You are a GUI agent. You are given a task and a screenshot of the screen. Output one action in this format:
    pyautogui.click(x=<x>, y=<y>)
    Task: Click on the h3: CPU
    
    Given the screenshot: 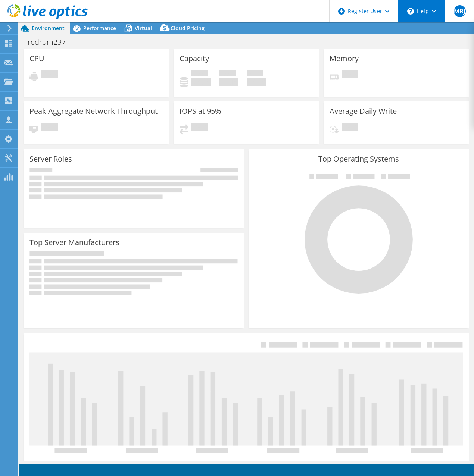 What is the action you would take?
    pyautogui.click(x=37, y=58)
    